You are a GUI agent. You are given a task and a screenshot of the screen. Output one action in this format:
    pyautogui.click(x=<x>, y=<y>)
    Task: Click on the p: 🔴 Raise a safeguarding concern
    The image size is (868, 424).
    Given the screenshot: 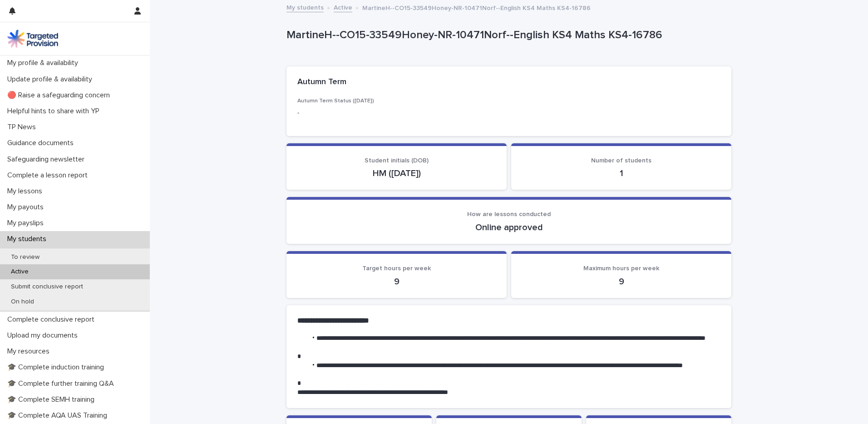 What is the action you would take?
    pyautogui.click(x=60, y=95)
    